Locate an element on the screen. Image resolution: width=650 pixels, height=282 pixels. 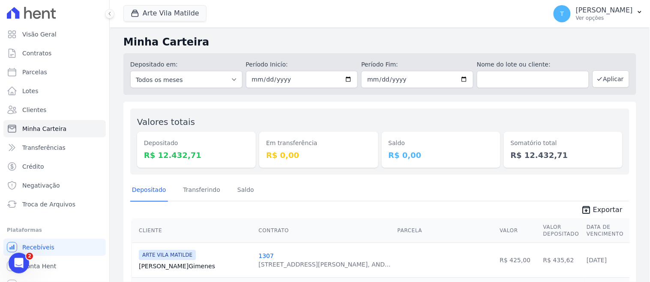
span: Clientes is located at coordinates (34, 110).